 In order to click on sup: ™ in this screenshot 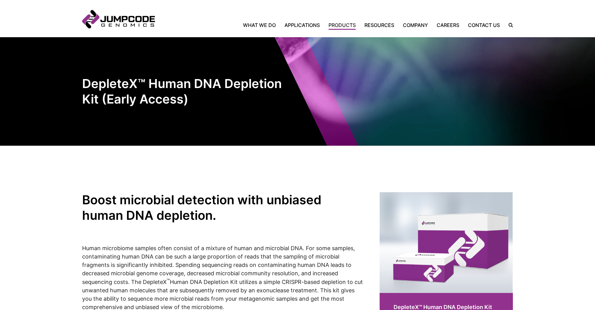, I will do `click(168, 281)`.